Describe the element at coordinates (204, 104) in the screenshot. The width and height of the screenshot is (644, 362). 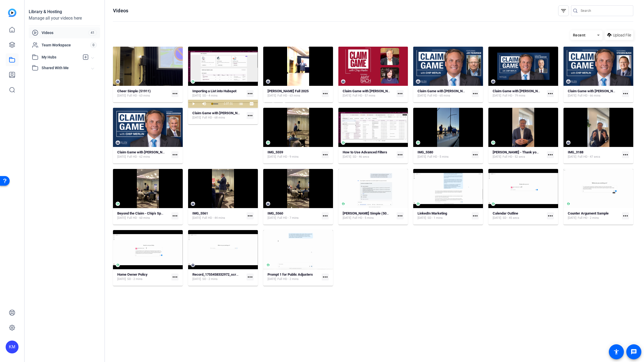
I see `button: Mute` at that location.